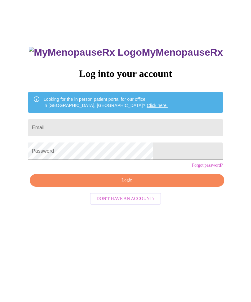 The image size is (251, 302). Describe the element at coordinates (127, 180) in the screenshot. I see `button: Login` at that location.